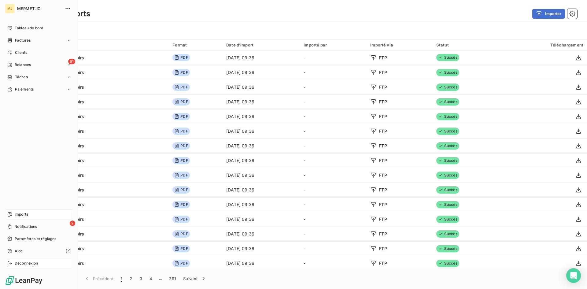 The width and height of the screenshot is (587, 289). What do you see at coordinates (98, 278) in the screenshot?
I see `button: Précédent` at bounding box center [98, 278].